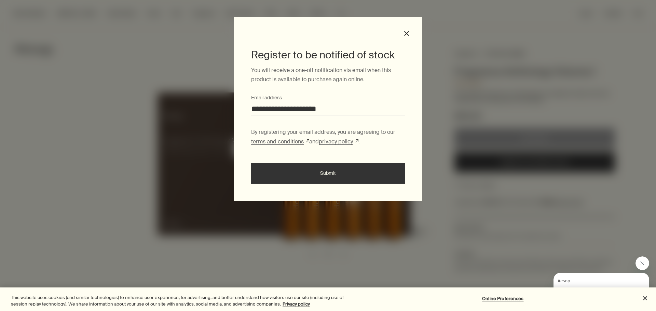 The width and height of the screenshot is (656, 311). Describe the element at coordinates (45, 24) in the screenshot. I see `span: Our consultants are available now to offer personalised product advice.` at that location.